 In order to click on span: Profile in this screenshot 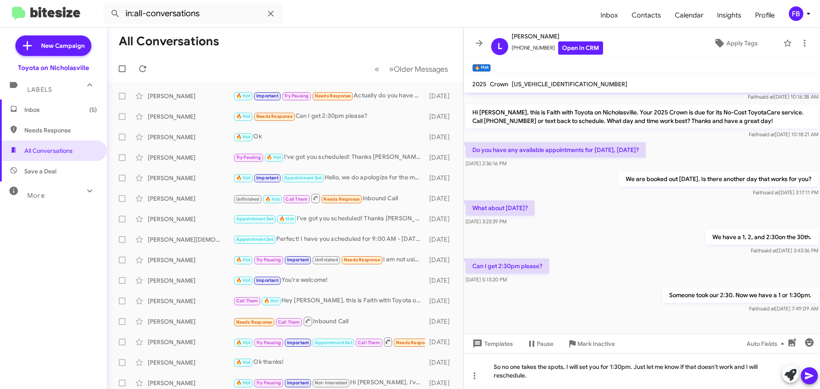, I will do `click(765, 15)`.